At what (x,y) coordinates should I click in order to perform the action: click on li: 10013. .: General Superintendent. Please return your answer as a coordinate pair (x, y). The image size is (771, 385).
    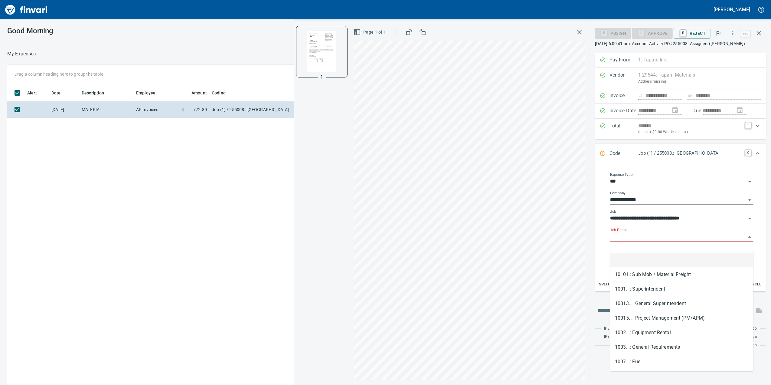
    Looking at the image, I should click on (682, 303).